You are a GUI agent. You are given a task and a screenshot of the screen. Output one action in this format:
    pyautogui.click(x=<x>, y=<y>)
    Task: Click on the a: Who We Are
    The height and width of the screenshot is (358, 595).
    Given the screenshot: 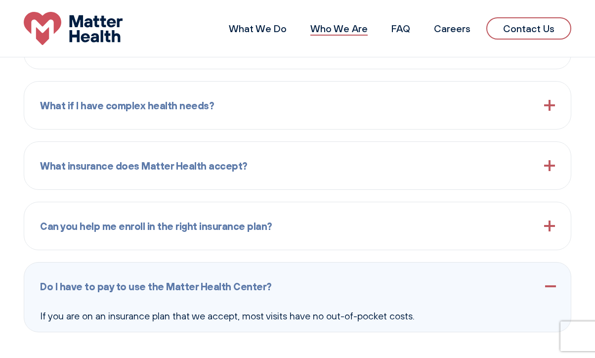 What is the action you would take?
    pyautogui.click(x=339, y=28)
    